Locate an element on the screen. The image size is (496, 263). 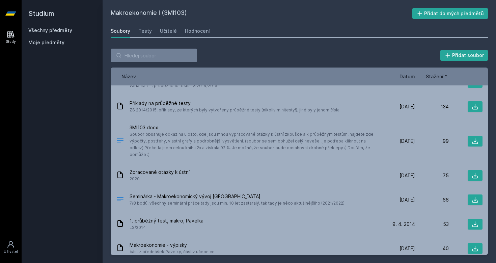
button: Přidat soubor is located at coordinates (465, 55).